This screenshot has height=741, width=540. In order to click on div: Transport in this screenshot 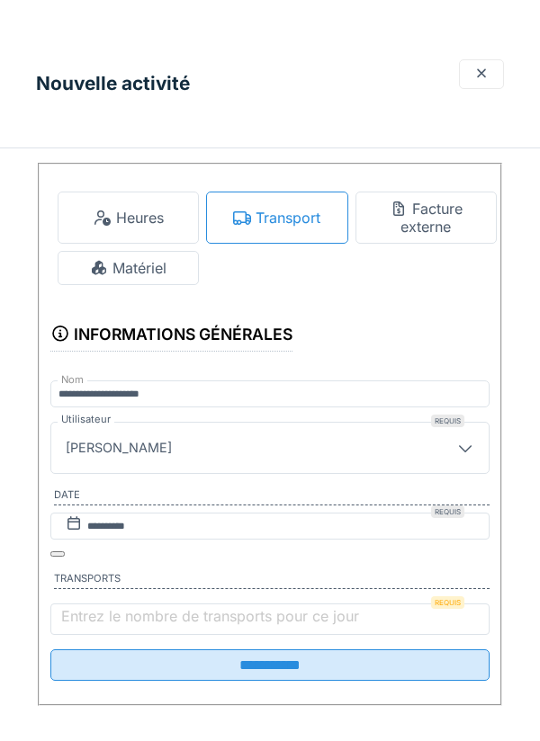, I will do `click(276, 218)`.